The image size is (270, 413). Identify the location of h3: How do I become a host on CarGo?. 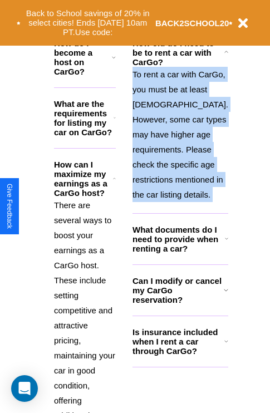
(83, 57).